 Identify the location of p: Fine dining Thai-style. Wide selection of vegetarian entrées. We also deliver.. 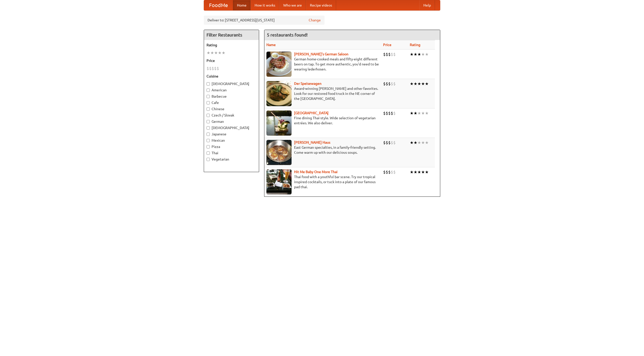
(323, 121).